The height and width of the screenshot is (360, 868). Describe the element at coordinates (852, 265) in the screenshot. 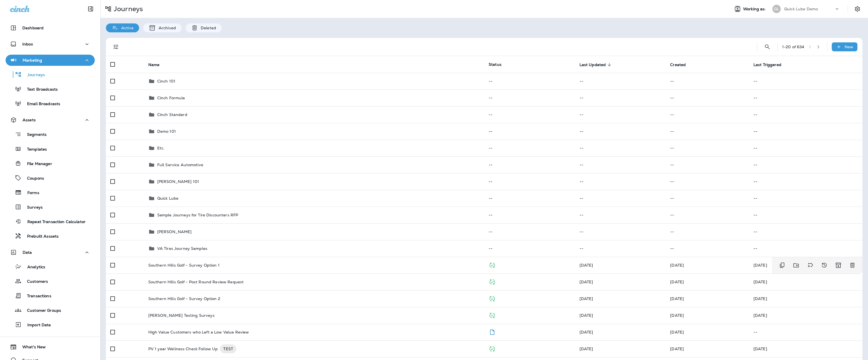

I see `button: Delete` at that location.